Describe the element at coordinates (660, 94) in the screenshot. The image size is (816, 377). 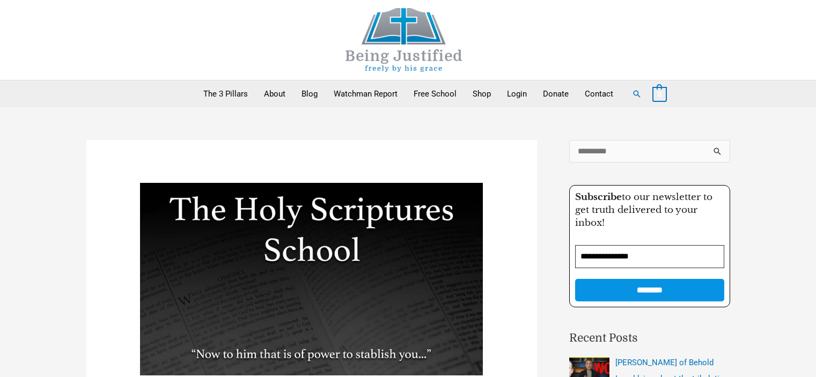
I see `span: 0` at that location.